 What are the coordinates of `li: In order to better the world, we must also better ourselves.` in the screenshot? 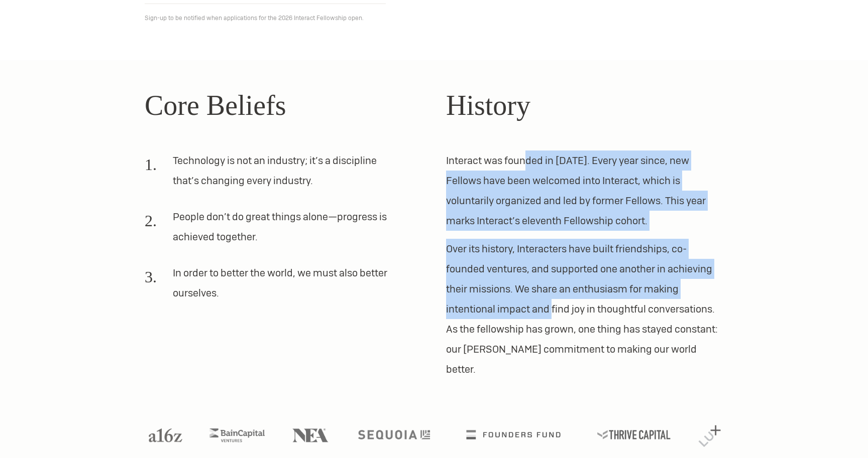 It's located at (271, 287).